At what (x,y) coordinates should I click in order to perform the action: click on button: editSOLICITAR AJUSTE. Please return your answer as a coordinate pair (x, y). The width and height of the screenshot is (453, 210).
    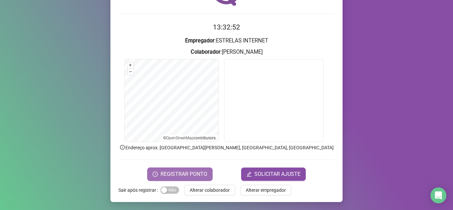
    Looking at the image, I should click on (273, 174).